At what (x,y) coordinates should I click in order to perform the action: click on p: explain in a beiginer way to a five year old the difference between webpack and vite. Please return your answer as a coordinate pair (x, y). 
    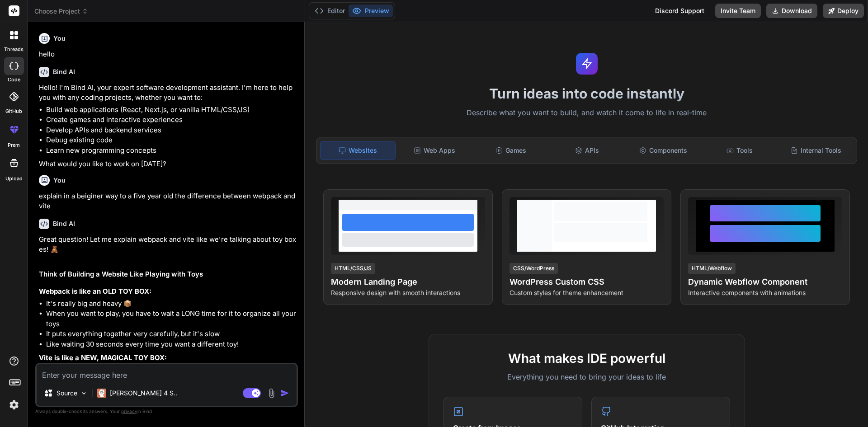
    Looking at the image, I should click on (168, 201).